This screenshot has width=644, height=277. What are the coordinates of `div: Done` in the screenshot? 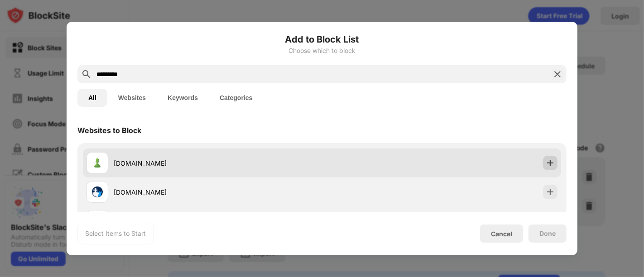 It's located at (547, 233).